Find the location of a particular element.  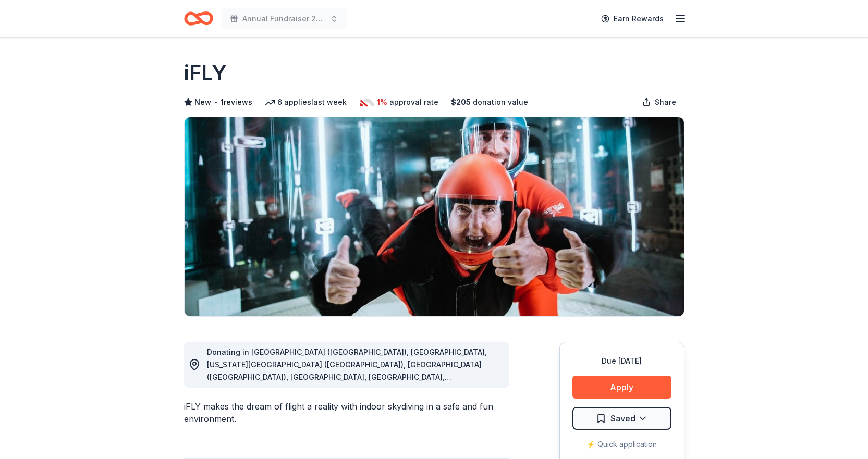

a: Earn Rewards is located at coordinates (633, 19).